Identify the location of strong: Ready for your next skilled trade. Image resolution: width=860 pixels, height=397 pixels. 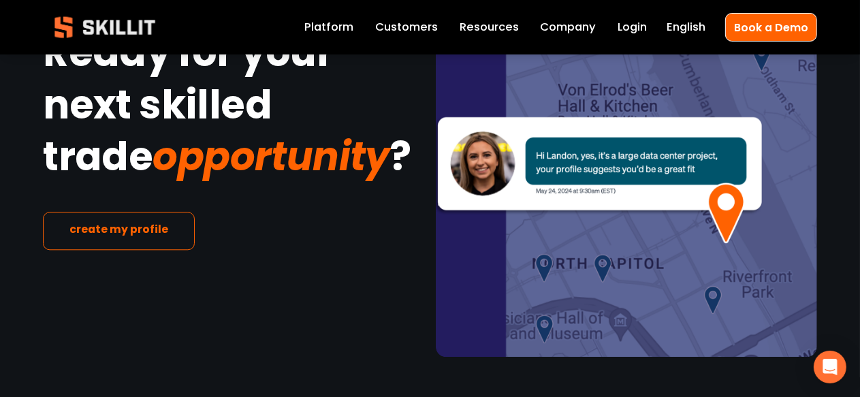
(191, 108).